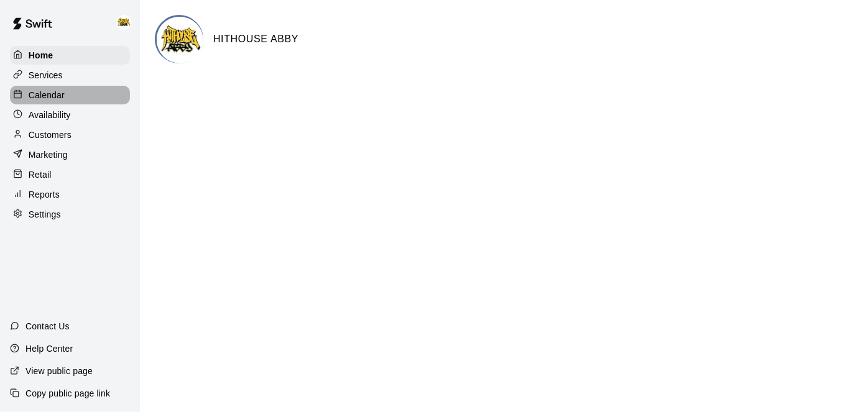 Image resolution: width=868 pixels, height=412 pixels. I want to click on p: Copy public page link, so click(68, 393).